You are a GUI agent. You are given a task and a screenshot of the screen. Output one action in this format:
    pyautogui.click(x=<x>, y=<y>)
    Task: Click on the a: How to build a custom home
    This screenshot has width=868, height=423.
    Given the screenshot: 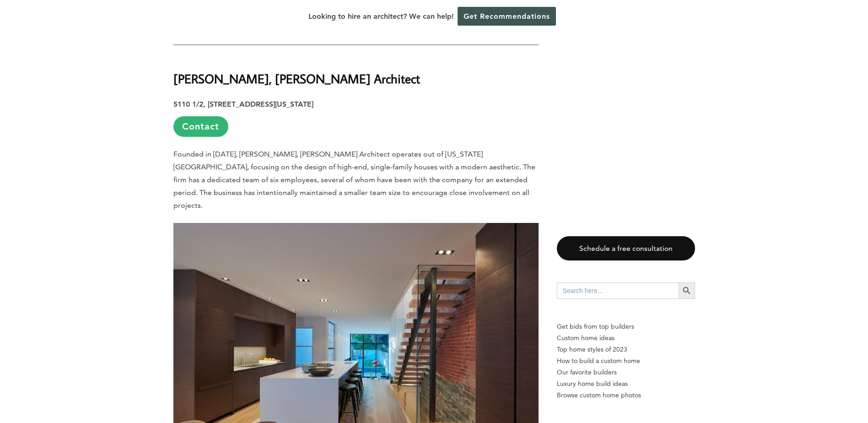 What is the action you would take?
    pyautogui.click(x=626, y=361)
    